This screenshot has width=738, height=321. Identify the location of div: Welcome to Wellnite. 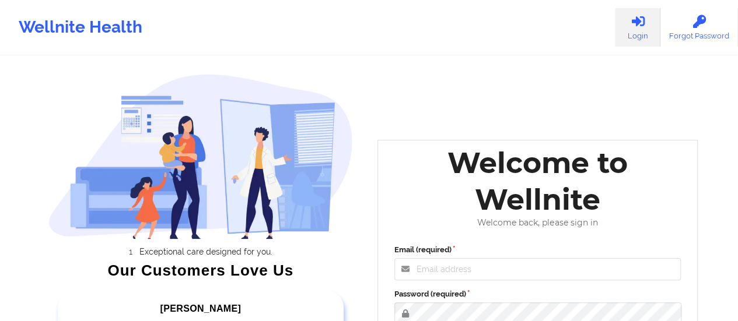
(538, 181).